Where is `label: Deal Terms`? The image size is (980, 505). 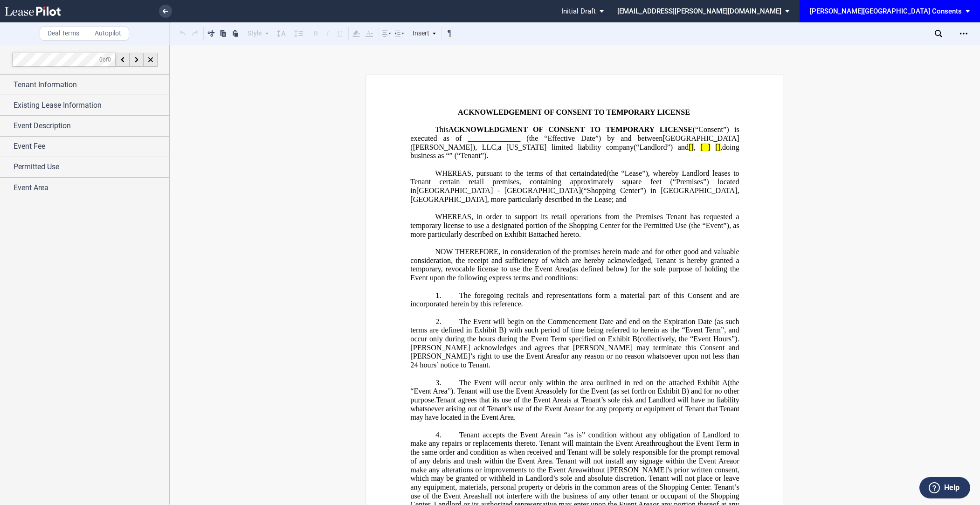
label: Deal Terms is located at coordinates (63, 34).